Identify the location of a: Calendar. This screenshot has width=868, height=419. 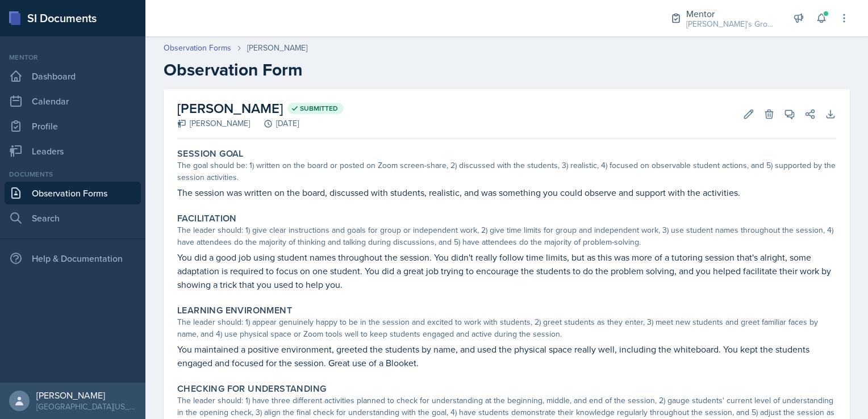
(73, 101).